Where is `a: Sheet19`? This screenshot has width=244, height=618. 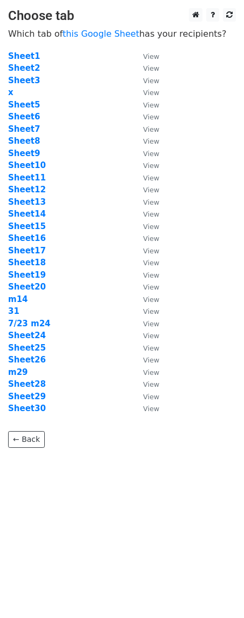 a: Sheet19 is located at coordinates (27, 275).